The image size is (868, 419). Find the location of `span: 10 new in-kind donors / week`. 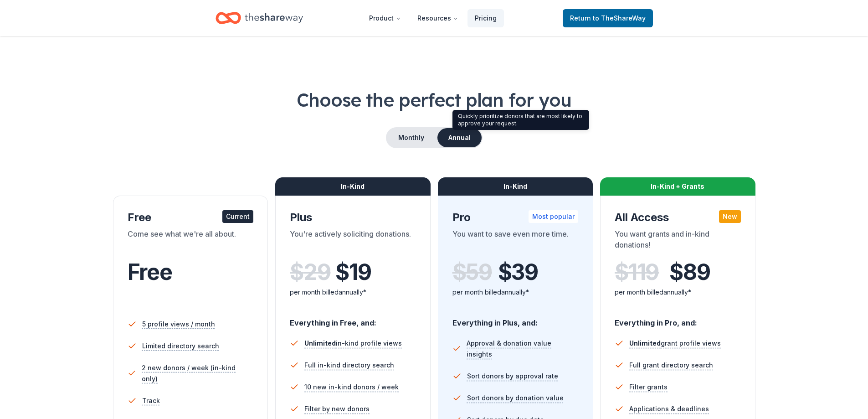

span: 10 new in-kind donors / week is located at coordinates (352, 387).